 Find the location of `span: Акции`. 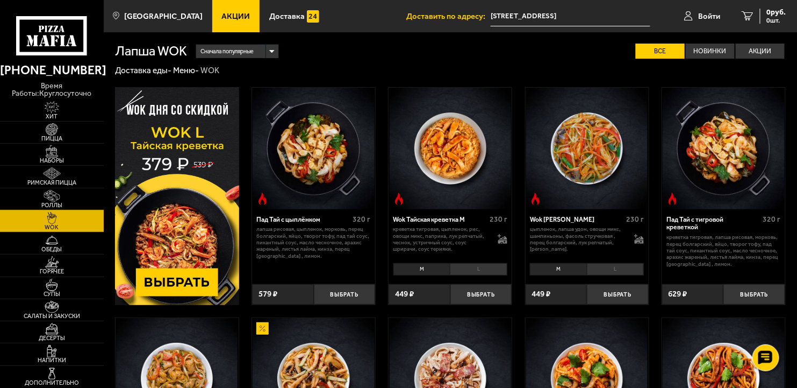

span: Акции is located at coordinates (236, 16).